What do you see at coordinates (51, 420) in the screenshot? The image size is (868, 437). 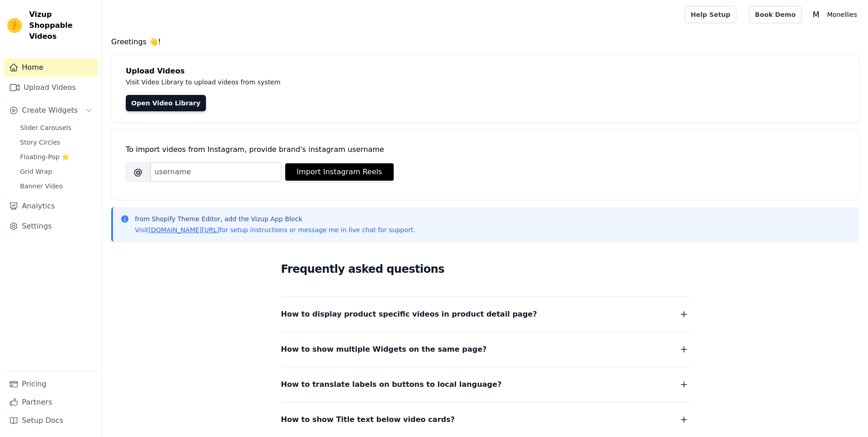 I see `a: Setup Docs` at bounding box center [51, 420].